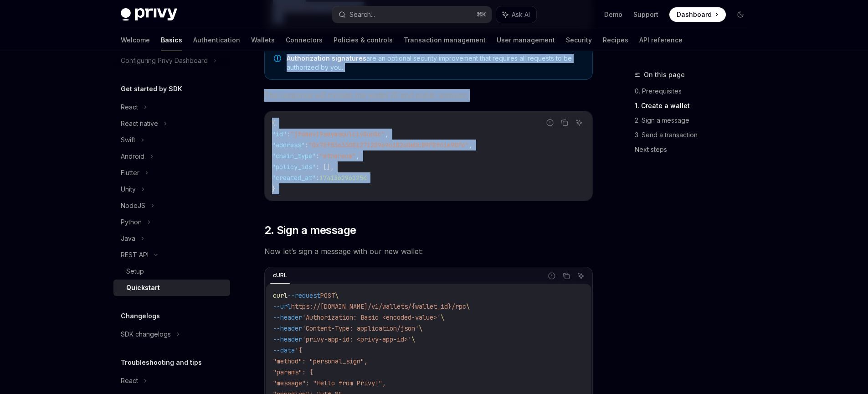 This screenshot has width=868, height=394. I want to click on div: React native, so click(140, 124).